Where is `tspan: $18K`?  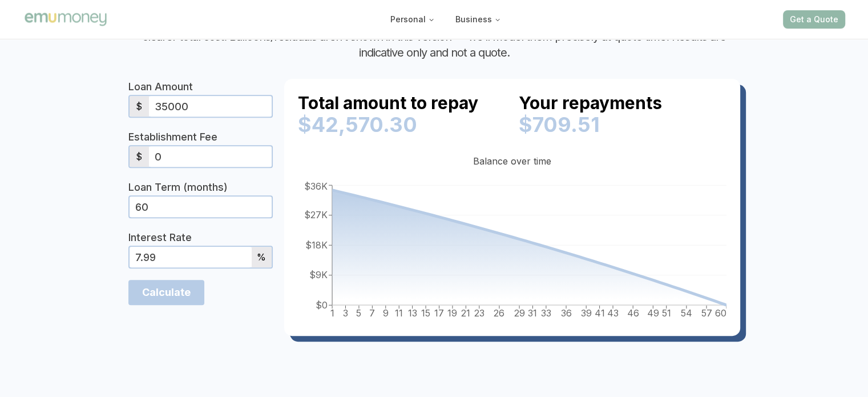
tspan: $18K is located at coordinates (316, 245).